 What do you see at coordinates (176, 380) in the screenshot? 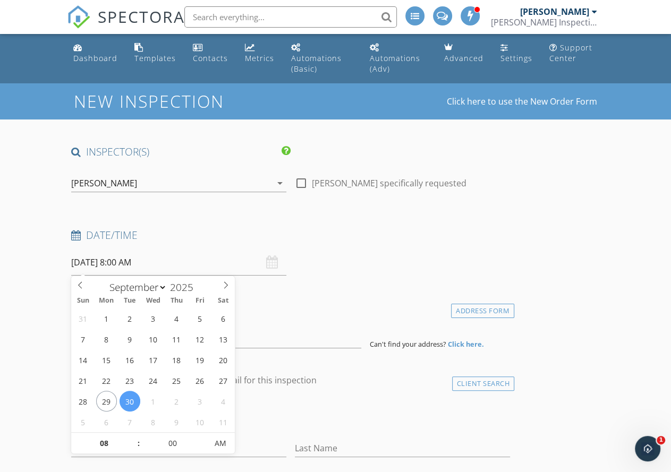
I see `span: September 25, 2025` at bounding box center [176, 380].